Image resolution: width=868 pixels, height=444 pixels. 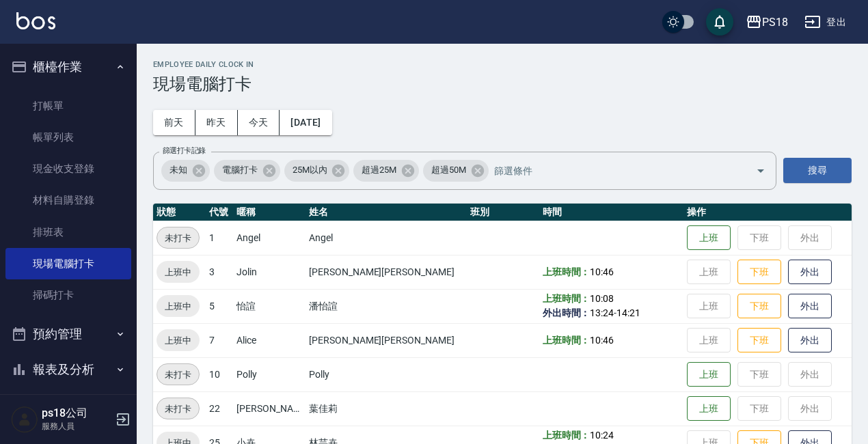 What do you see at coordinates (611, 170) in the screenshot?
I see `input: 篩選條件` at bounding box center [611, 170].